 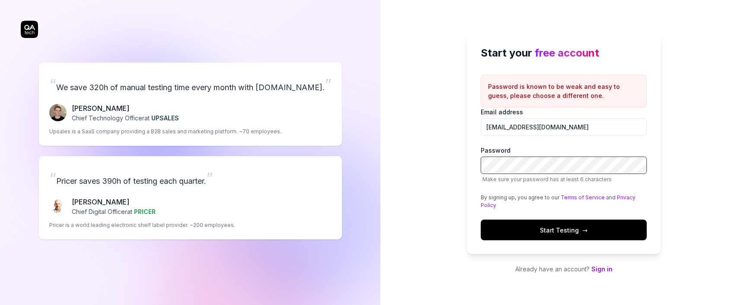 What do you see at coordinates (563, 127) in the screenshot?
I see `input: Email address` at bounding box center [563, 127].